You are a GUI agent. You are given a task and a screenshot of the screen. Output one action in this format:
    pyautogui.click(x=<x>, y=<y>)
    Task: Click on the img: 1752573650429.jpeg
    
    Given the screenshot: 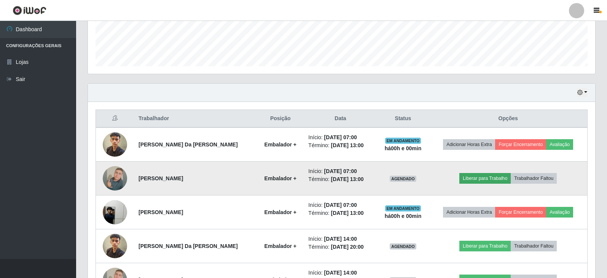 What is the action you would take?
    pyautogui.click(x=115, y=179)
    